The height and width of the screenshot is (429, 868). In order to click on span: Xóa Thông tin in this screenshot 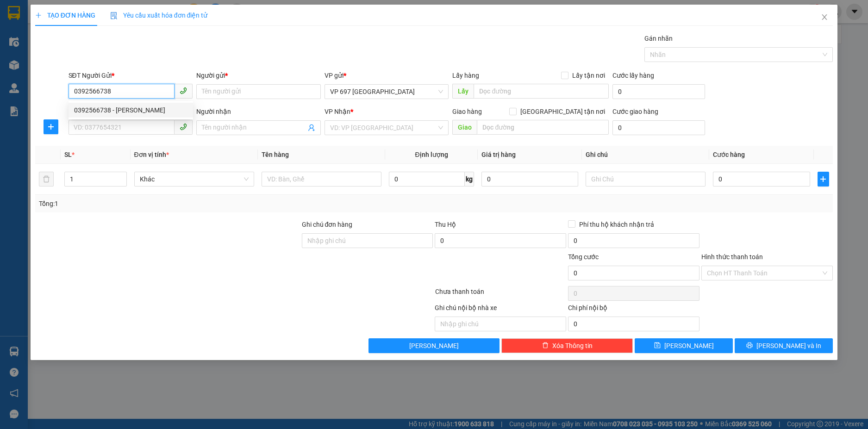, I will do `click(572, 346)`.